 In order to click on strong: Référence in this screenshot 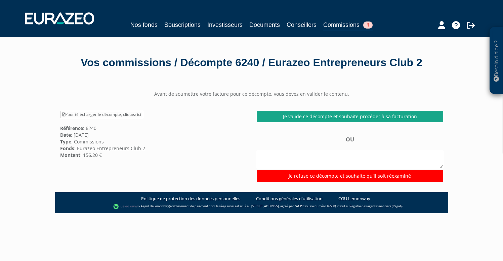, I will do `click(72, 128)`.